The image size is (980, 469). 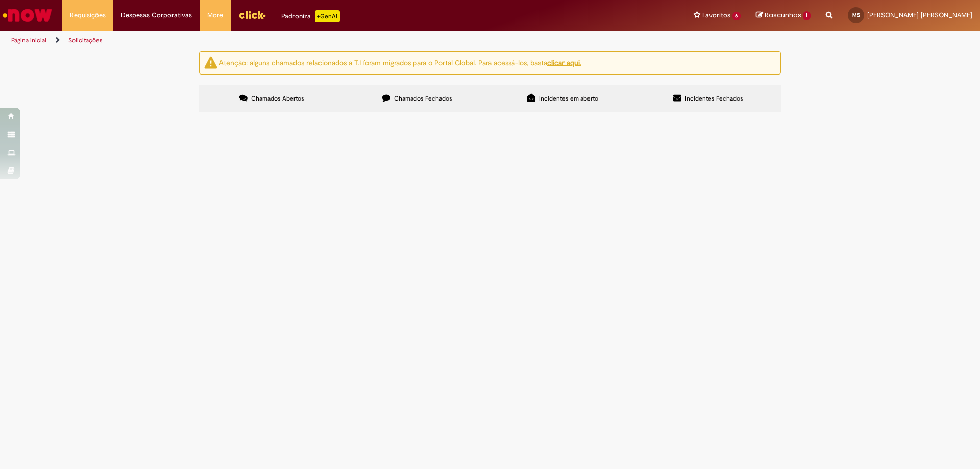 What do you see at coordinates (326, 40) in the screenshot?
I see `ul: Trilhas de página` at bounding box center [326, 40].